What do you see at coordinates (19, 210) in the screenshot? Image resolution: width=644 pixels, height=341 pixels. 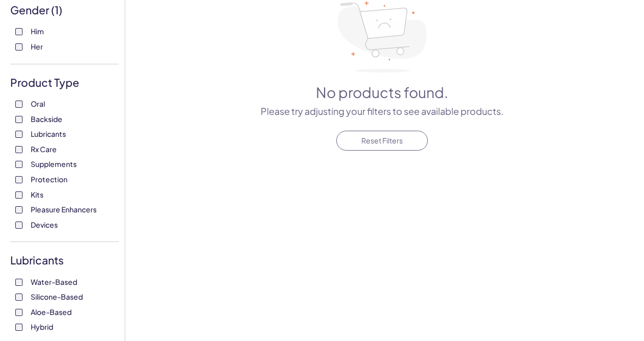 I see `input: Pleasure Enhancers` at bounding box center [19, 210].